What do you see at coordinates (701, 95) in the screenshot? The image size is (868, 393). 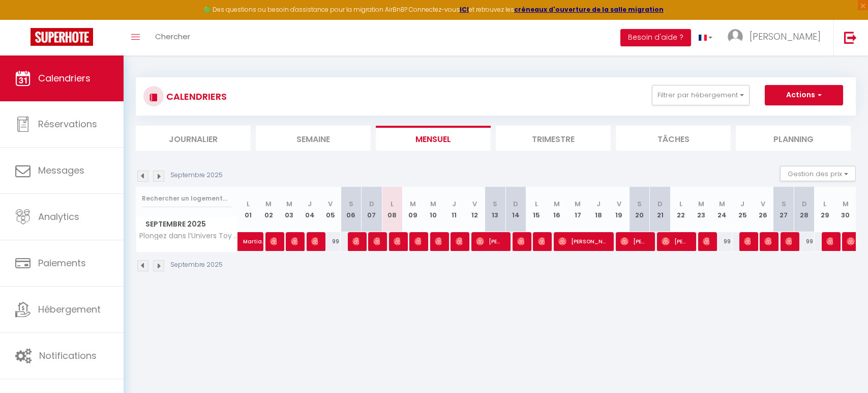 I see `button: Filtrer par hébergement` at bounding box center [701, 95].